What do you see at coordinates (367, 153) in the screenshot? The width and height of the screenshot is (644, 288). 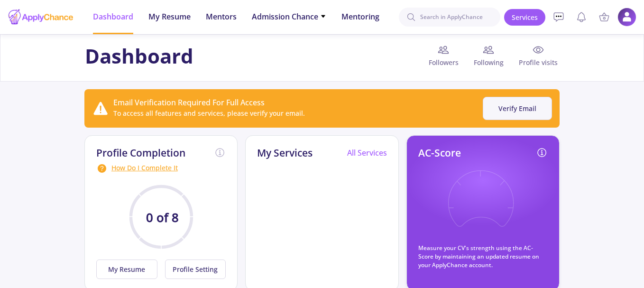 I see `a: All Services` at bounding box center [367, 153].